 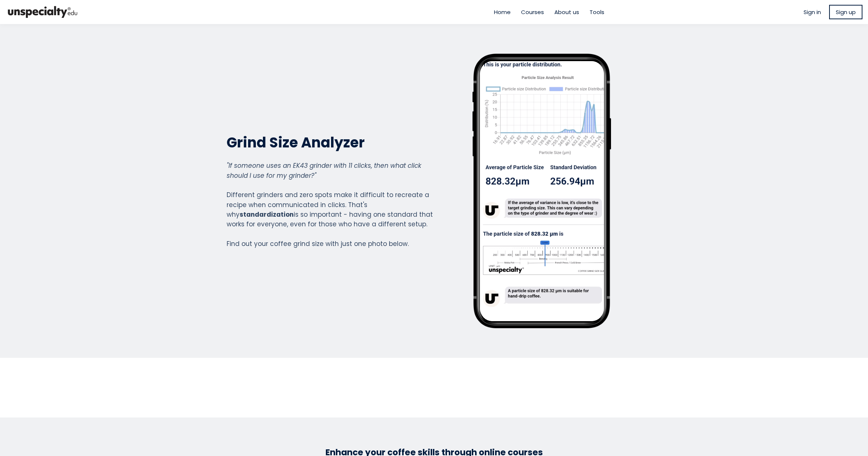 I want to click on strong: standardization, so click(x=267, y=214).